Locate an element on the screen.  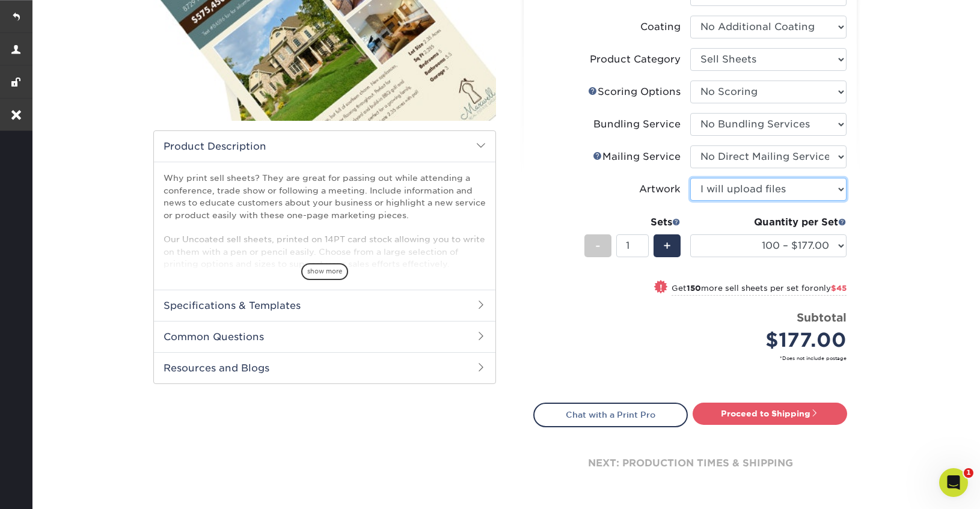
span: show more is located at coordinates (325, 271).